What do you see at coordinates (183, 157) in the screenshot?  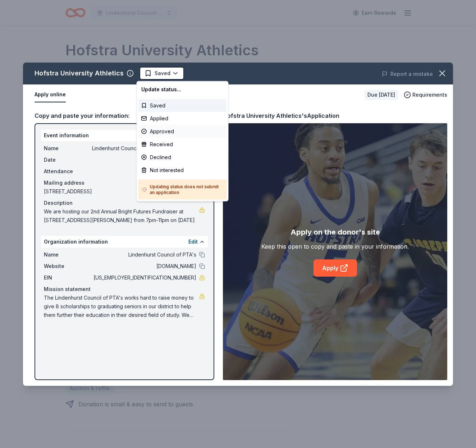 I see `div: Declined` at bounding box center [183, 157].